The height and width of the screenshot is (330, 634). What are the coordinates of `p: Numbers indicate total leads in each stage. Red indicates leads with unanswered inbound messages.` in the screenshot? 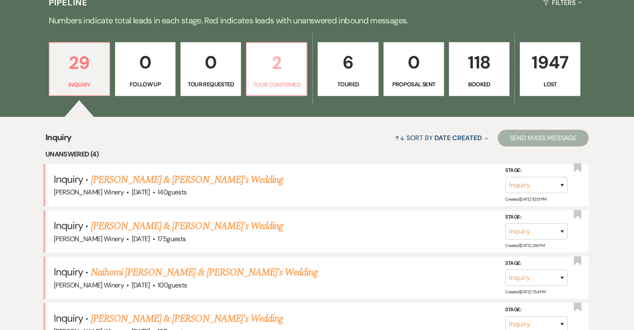 It's located at (317, 20).